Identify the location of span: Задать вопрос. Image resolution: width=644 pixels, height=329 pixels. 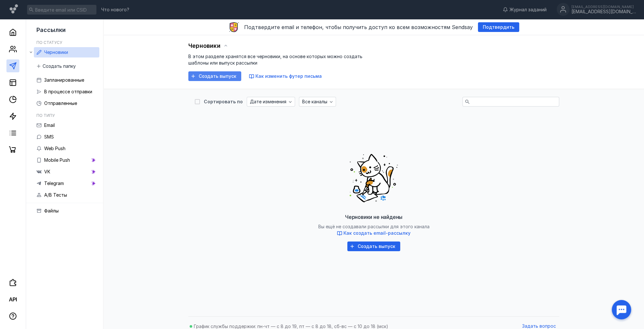
(539, 326).